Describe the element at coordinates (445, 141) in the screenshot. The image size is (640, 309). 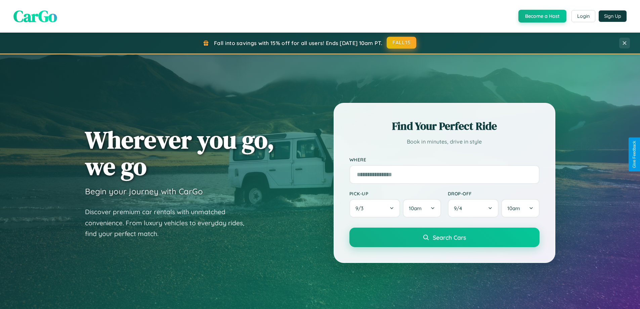
I see `p: Book in minutes, drive in style` at that location.